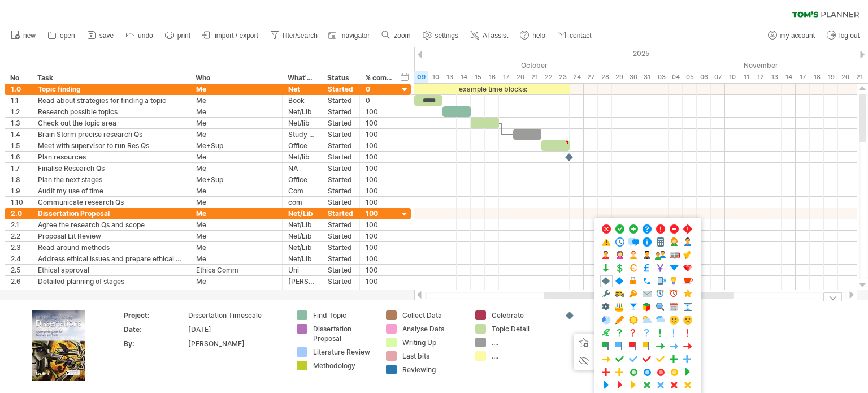 The height and width of the screenshot is (393, 868). Describe the element at coordinates (110, 247) in the screenshot. I see `div: Read around methods` at that location.